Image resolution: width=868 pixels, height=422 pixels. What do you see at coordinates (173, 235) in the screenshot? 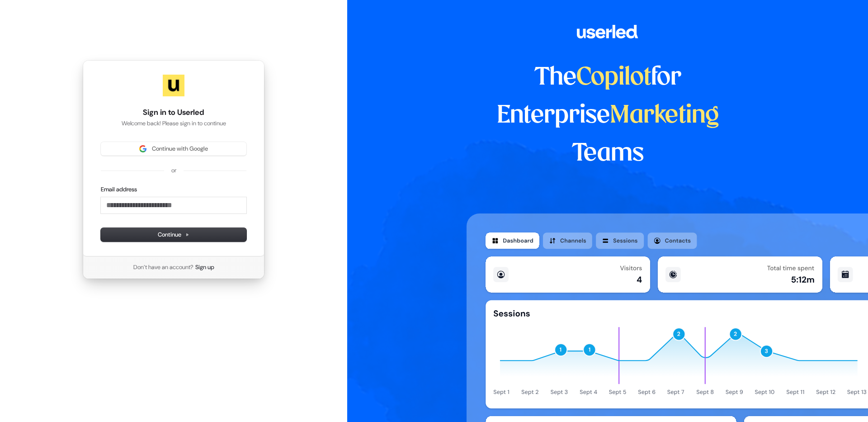
I see `button: Continue` at bounding box center [173, 235].